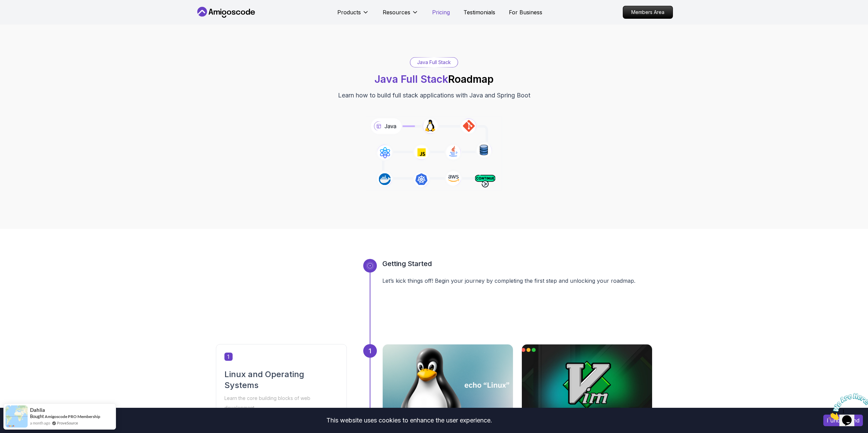 The height and width of the screenshot is (433, 868). I want to click on p: Members Area, so click(648, 12).